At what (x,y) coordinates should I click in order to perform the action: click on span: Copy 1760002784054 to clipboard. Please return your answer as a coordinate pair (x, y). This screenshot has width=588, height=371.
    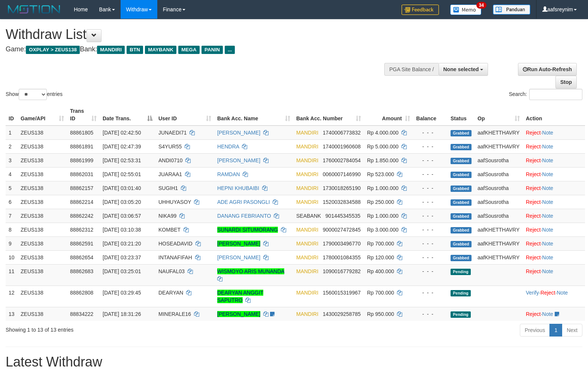
    Looking at the image, I should click on (342, 161).